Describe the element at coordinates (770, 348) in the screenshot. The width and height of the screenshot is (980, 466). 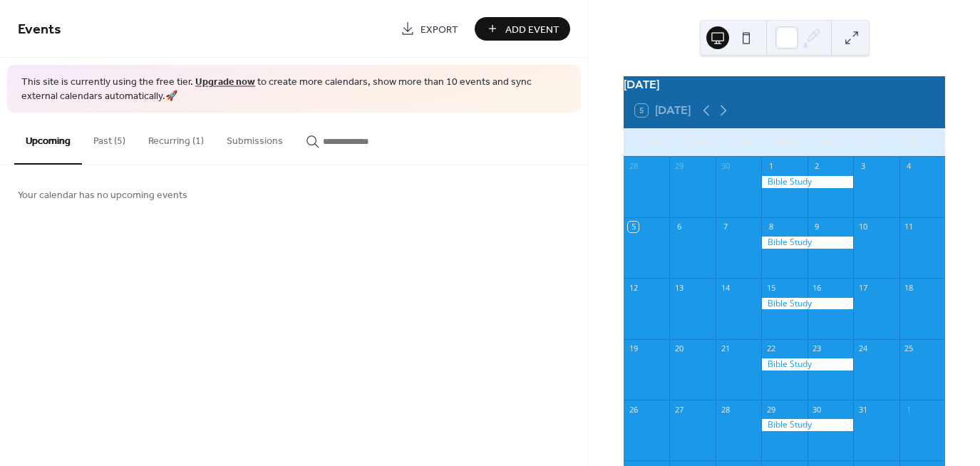
I see `div: 22` at that location.